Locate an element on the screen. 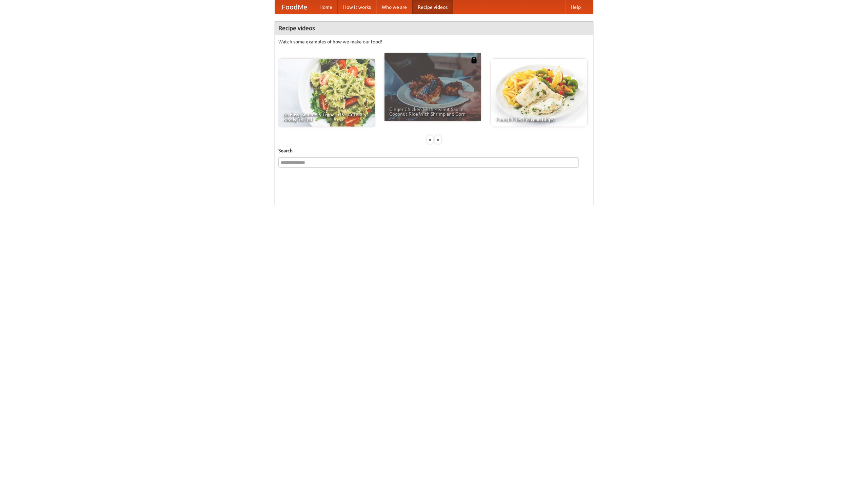 Image resolution: width=868 pixels, height=480 pixels. span: French Fries Fish and Chips is located at coordinates (539, 119).